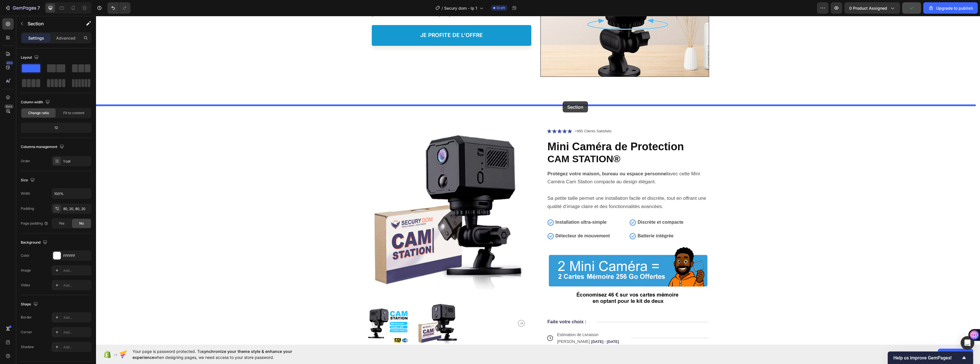 The image size is (980, 364). Describe the element at coordinates (955, 354) in the screenshot. I see `button: Allow access` at that location.